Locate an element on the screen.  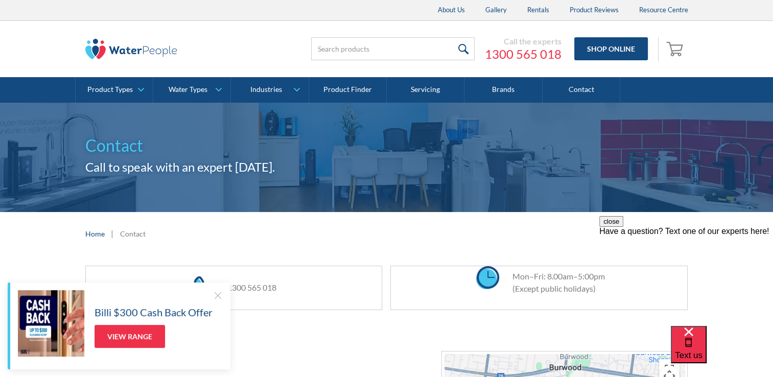
a: Shop Online is located at coordinates (611, 49).